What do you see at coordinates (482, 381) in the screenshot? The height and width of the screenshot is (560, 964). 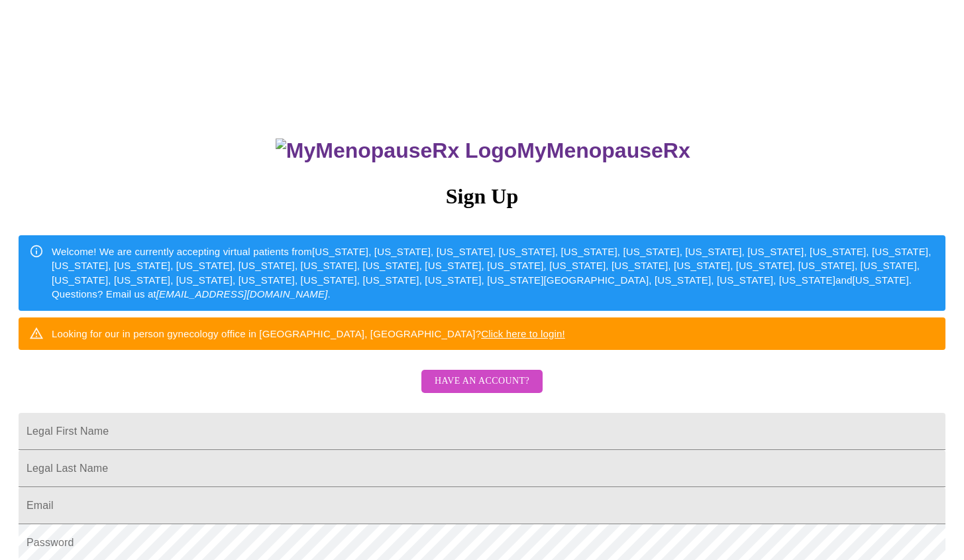 I see `button: Have an account?` at bounding box center [482, 381].